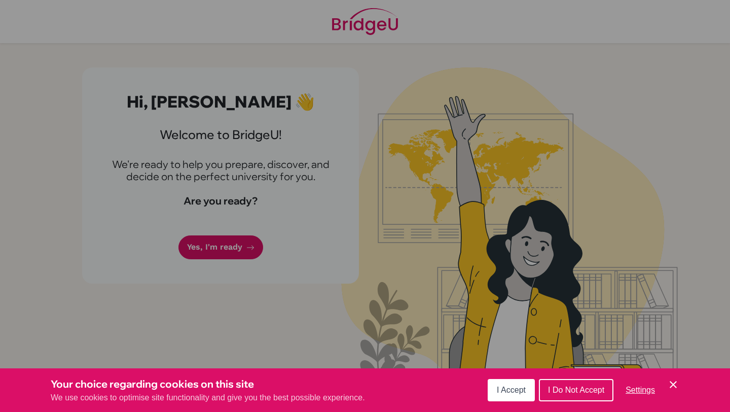 Image resolution: width=730 pixels, height=412 pixels. Describe the element at coordinates (208, 398) in the screenshot. I see `p: We use cookies to optimise site functionality and give you the best possible experience.` at that location.